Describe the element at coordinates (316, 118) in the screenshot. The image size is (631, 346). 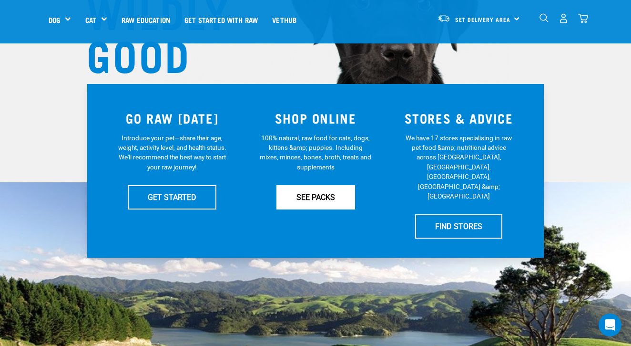
I see `h3: SHOP ONLINE` at that location.